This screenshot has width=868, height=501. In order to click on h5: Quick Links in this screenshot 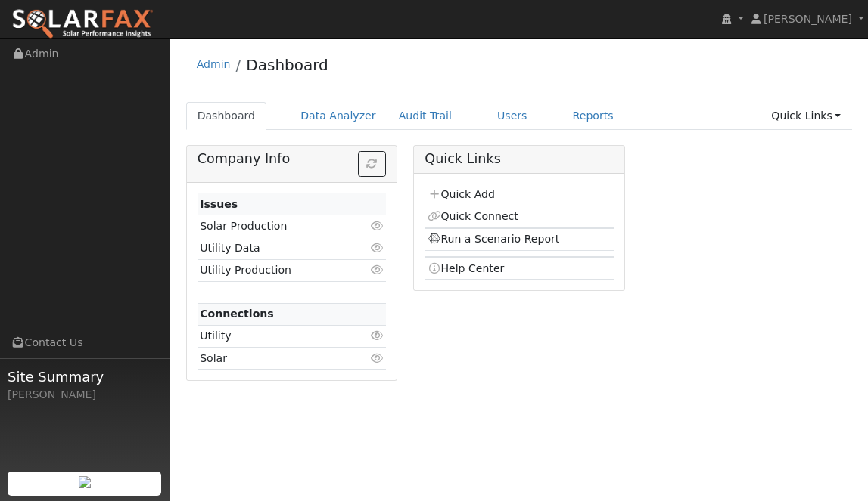, I will do `click(519, 159)`.